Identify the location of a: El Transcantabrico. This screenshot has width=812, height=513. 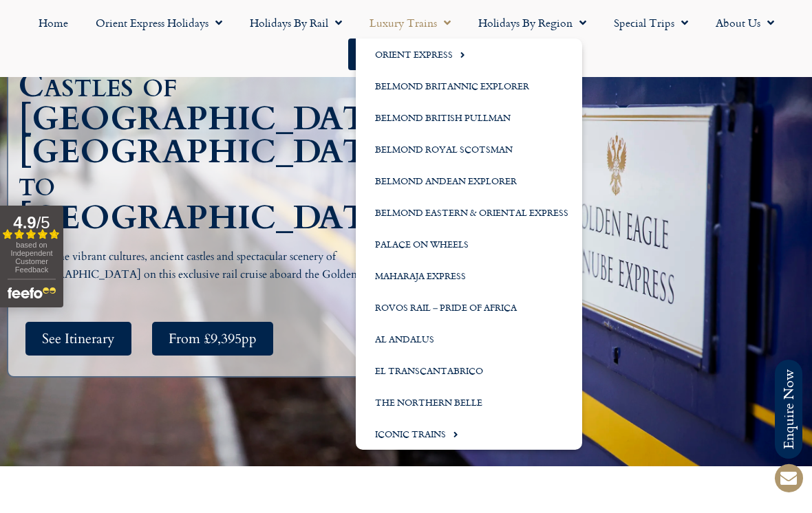
(468, 370).